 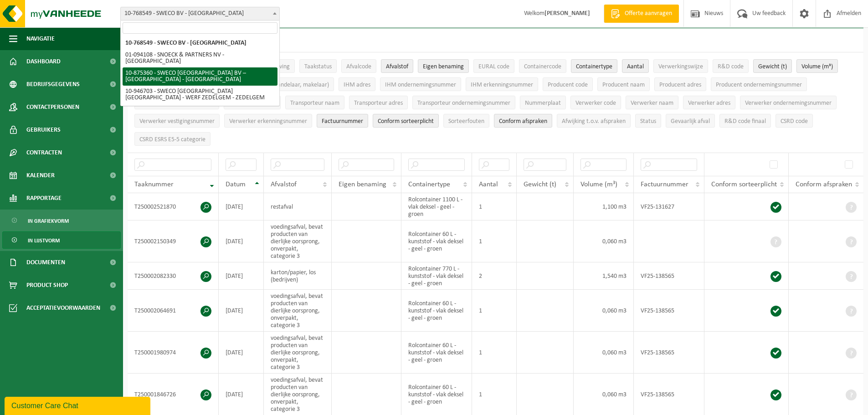 I want to click on span: Verwerker ondernemingsnummer, so click(x=788, y=103).